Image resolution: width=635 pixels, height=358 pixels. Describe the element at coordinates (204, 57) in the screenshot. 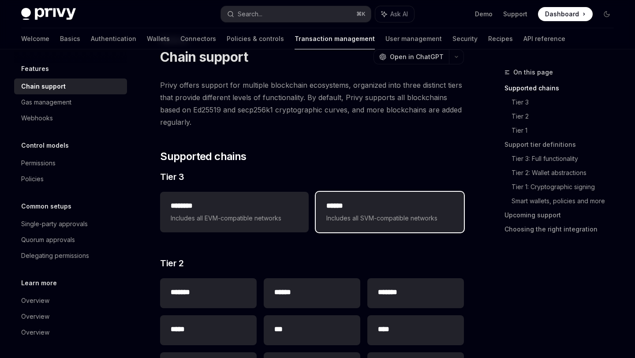

I see `h1: Chain support` at that location.